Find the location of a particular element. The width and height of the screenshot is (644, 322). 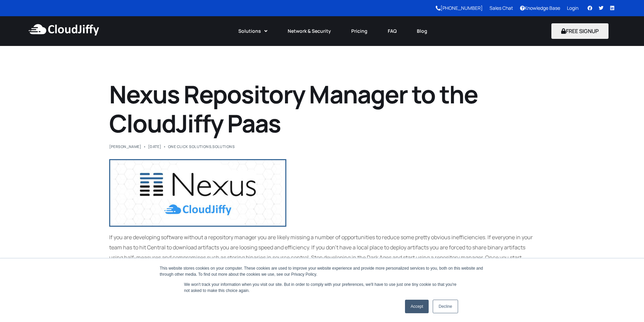

a: Knowledge Base is located at coordinates (540, 8).